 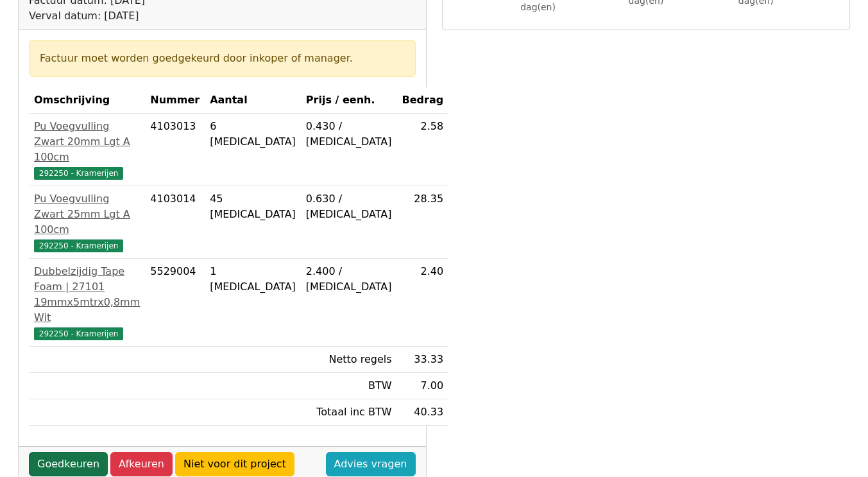 What do you see at coordinates (422, 303) in the screenshot?
I see `td: 2.40` at bounding box center [422, 303].